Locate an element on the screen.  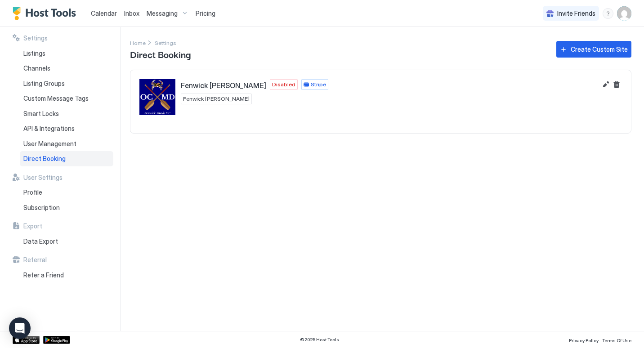
div: User profile is located at coordinates (624, 13).